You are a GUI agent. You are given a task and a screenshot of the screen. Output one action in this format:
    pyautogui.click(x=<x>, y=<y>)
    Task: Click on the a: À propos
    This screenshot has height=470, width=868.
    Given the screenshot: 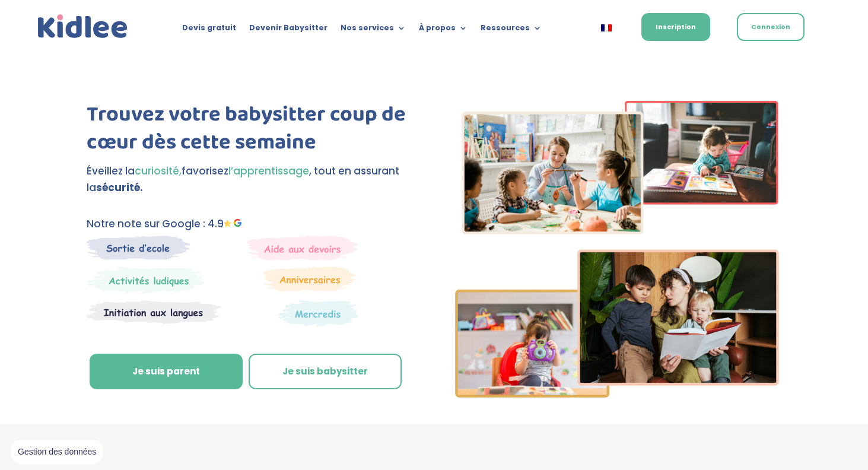 What is the action you would take?
    pyautogui.click(x=443, y=30)
    